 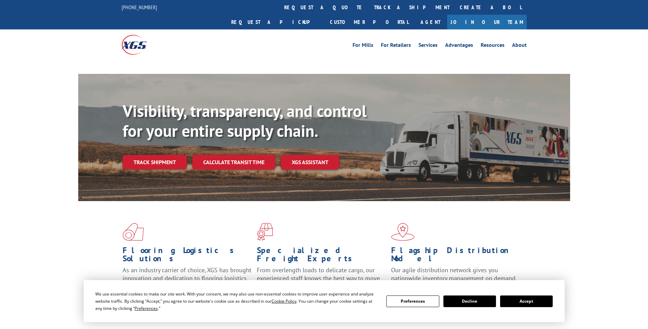 I want to click on button: Accept, so click(x=527, y=301).